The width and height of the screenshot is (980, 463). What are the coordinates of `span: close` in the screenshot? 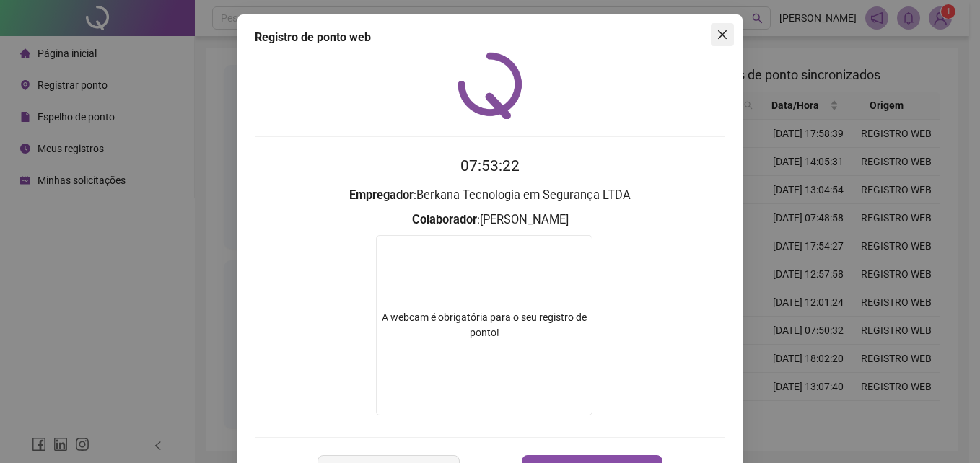 It's located at (722, 35).